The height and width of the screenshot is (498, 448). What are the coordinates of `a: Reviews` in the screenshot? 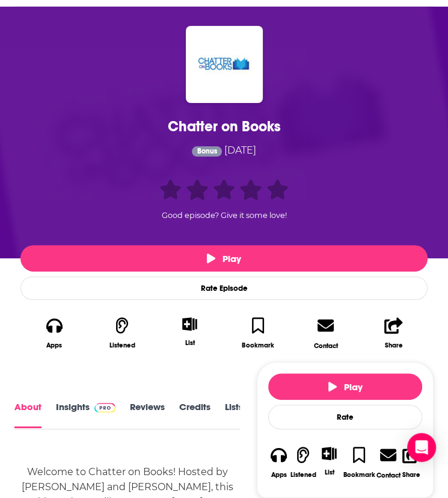 It's located at (148, 415).